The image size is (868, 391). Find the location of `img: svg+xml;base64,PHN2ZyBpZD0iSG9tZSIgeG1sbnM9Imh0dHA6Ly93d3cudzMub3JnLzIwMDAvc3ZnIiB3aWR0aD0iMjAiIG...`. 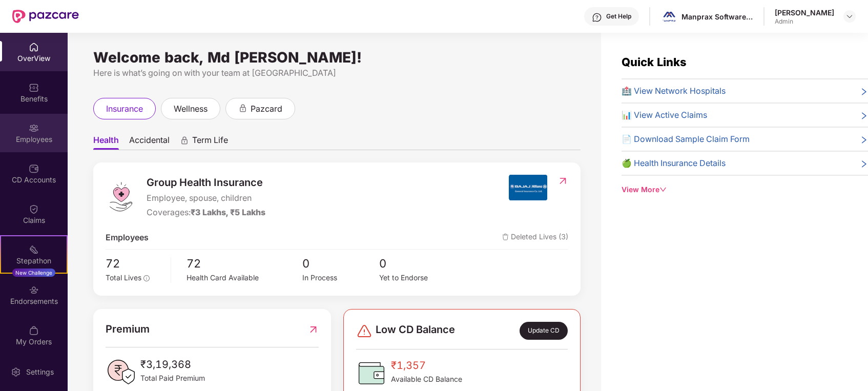

img: svg+xml;base64,PHN2ZyBpZD0iSG9tZSIgeG1sbnM9Imh0dHA6Ly93d3cudzMub3JnLzIwMDAvc3ZnIiB3aWR0aD0iMjAiIG... is located at coordinates (34, 47).